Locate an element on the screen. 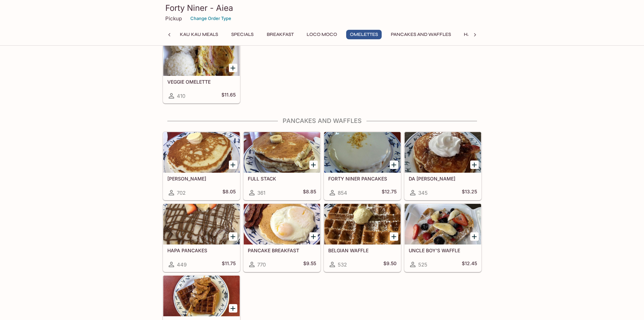 The height and width of the screenshot is (320, 644). div: BELGIAN WAFFLE is located at coordinates (362, 224).